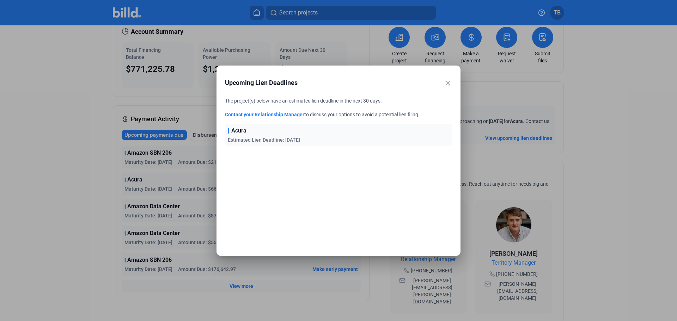 Image resolution: width=677 pixels, height=321 pixels. What do you see at coordinates (303, 101) in the screenshot?
I see `span: The project(s) below have an estimated lien deadline in the next 30 days.` at bounding box center [303, 101].